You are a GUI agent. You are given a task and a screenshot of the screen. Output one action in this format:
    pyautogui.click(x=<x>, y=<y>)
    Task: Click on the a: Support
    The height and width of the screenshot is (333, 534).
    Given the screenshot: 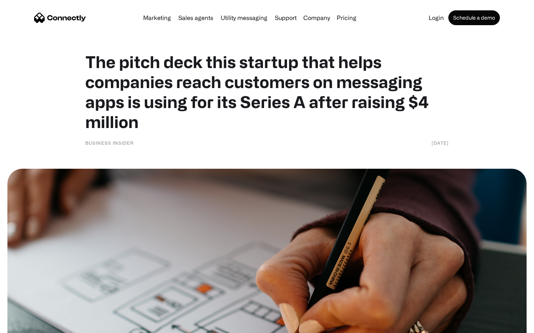 What is the action you would take?
    pyautogui.click(x=285, y=18)
    